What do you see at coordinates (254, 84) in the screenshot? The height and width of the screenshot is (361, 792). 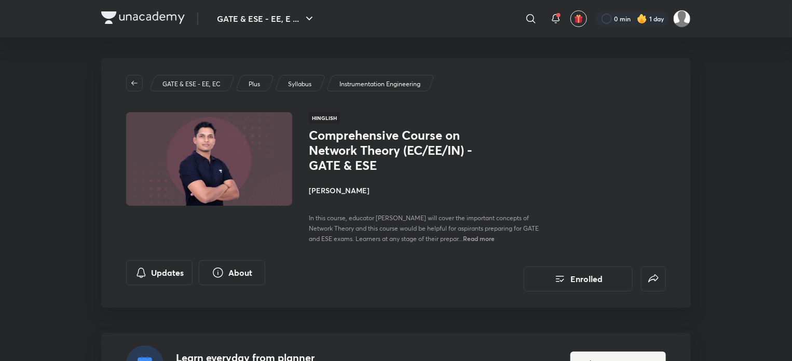 I see `p: Plus` at bounding box center [254, 84].